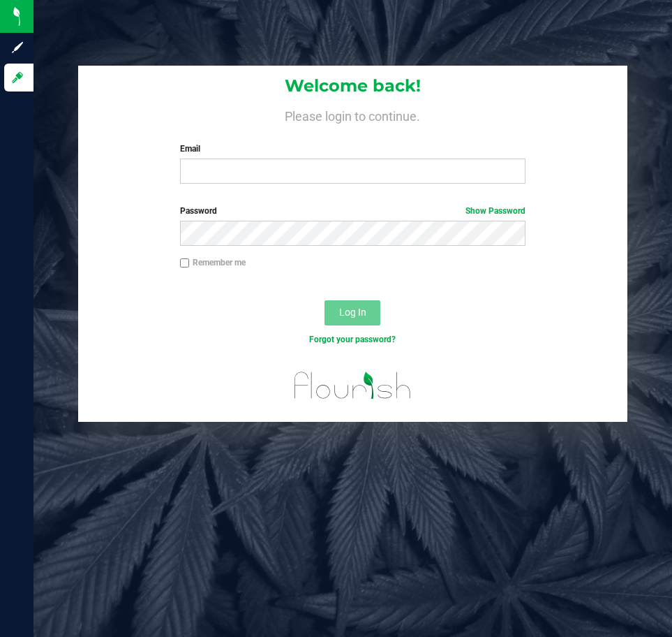 The height and width of the screenshot is (637, 672). Describe the element at coordinates (17, 48) in the screenshot. I see `inline-svg: Sign up` at that location.